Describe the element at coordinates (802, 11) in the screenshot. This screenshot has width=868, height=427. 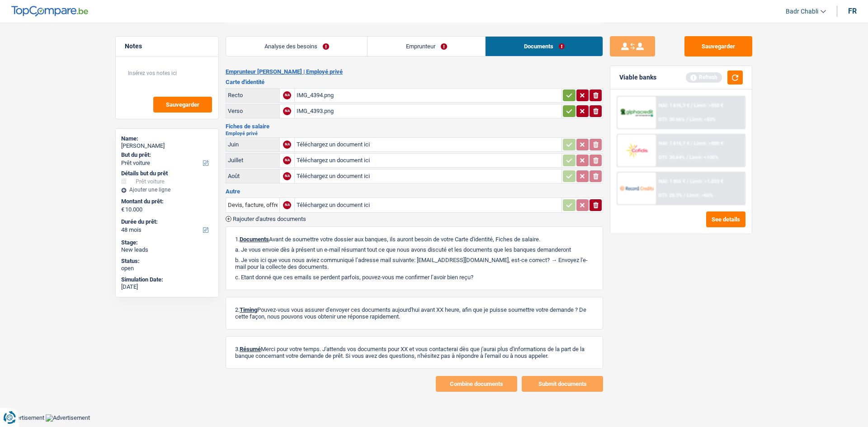
I see `span: Badr Chabli` at that location.